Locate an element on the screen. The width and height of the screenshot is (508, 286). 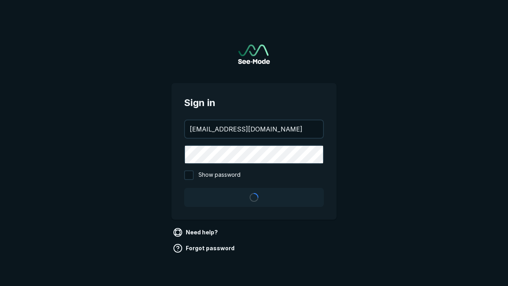
span: Show password is located at coordinates (220, 175).